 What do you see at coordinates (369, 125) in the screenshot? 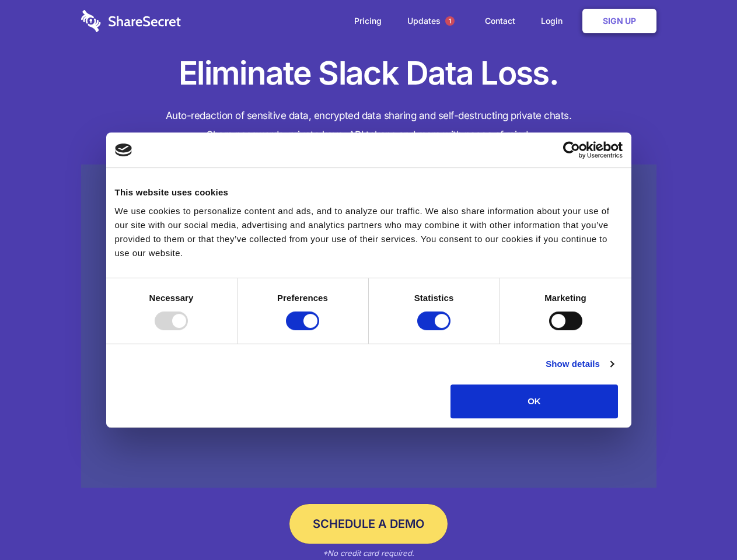
I see `h4: Auto-redaction of sensitive data, encrypted data sharing and self-destructing private chats. Shar...` at bounding box center [369, 125].